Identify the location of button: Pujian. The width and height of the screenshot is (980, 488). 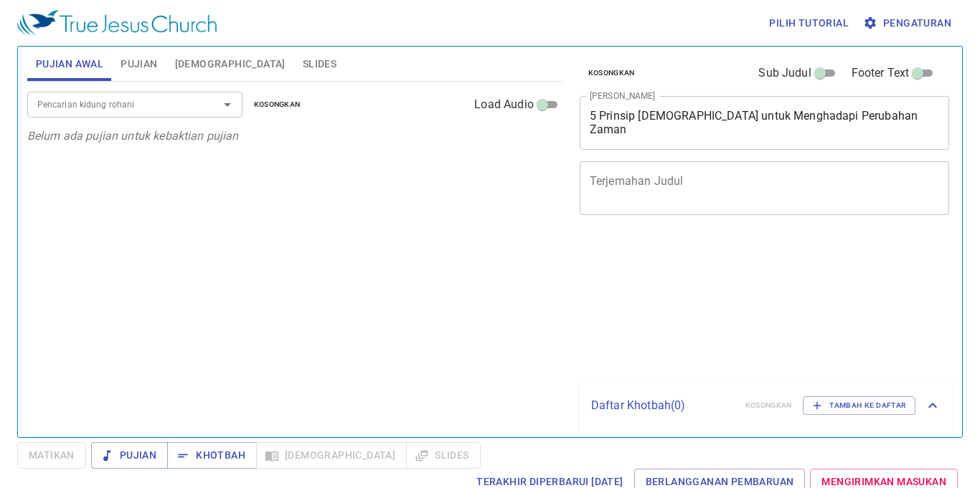
(129, 455).